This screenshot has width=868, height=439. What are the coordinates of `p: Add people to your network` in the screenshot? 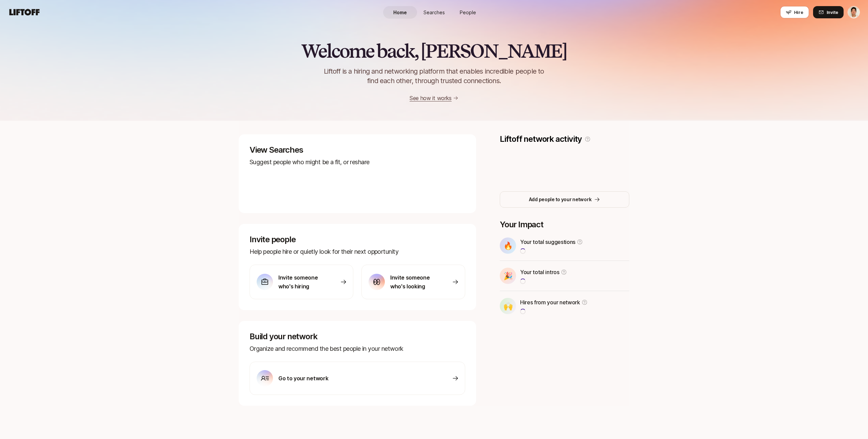 It's located at (560, 200).